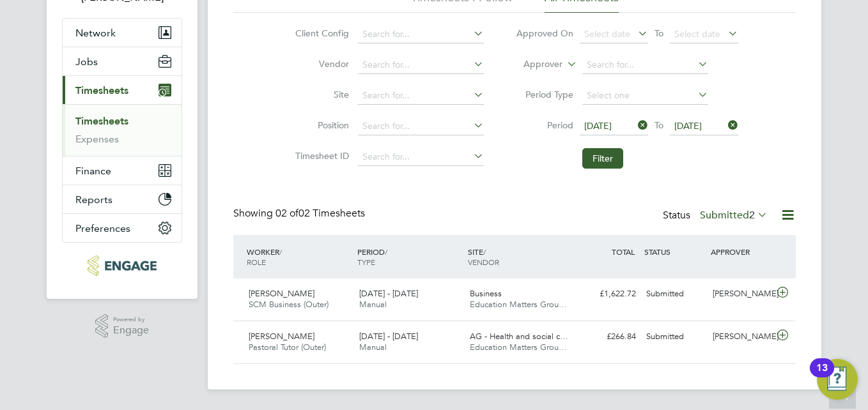 The image size is (868, 410). Describe the element at coordinates (95, 32) in the screenshot. I see `span: Network` at that location.